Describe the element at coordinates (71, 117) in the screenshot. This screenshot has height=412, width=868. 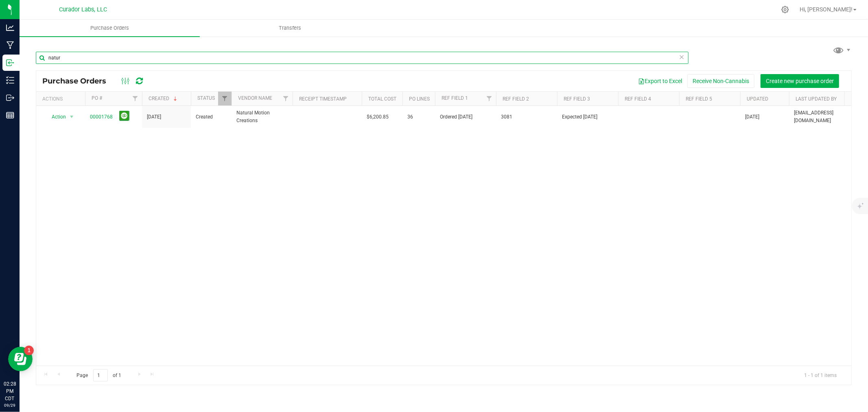
I see `span: select` at that location.